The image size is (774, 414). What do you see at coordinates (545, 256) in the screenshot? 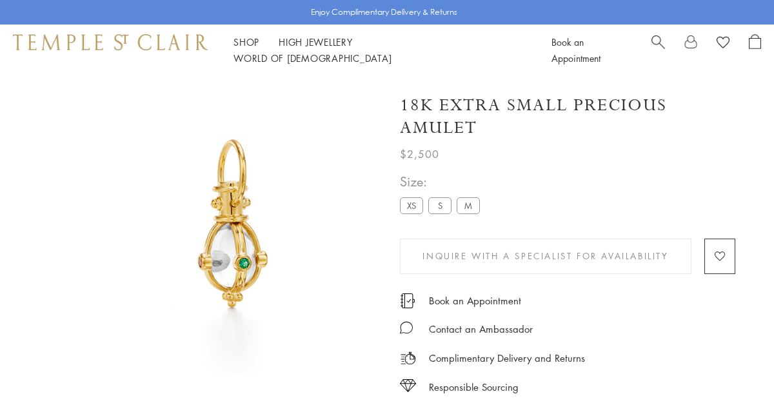
I see `button: Inquire With A Specialist for Availability` at bounding box center [545, 256].